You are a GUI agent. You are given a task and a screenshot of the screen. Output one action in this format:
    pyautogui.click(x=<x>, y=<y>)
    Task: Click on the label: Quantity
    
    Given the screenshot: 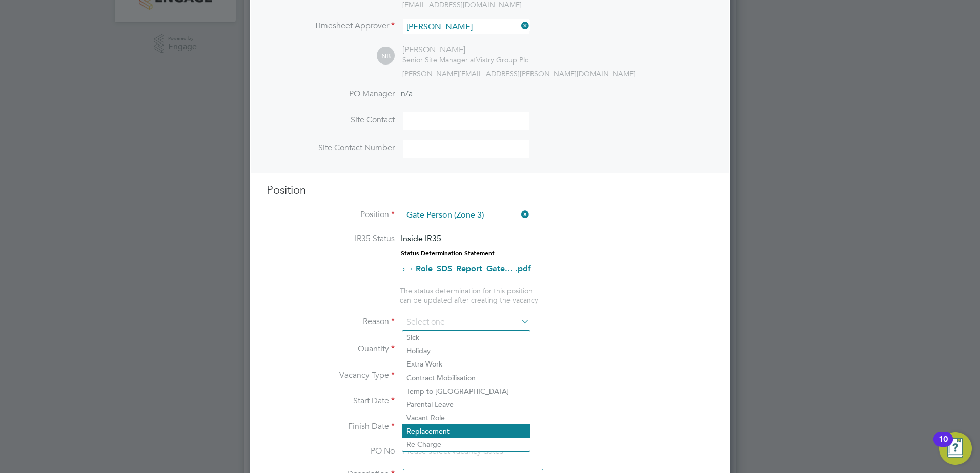 What is the action you would take?
    pyautogui.click(x=330, y=349)
    